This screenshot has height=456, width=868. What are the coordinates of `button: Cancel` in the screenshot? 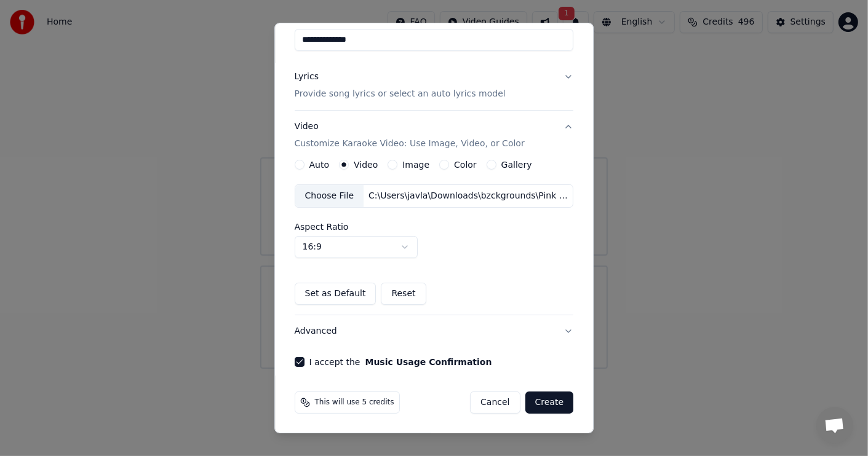 It's located at (494, 403).